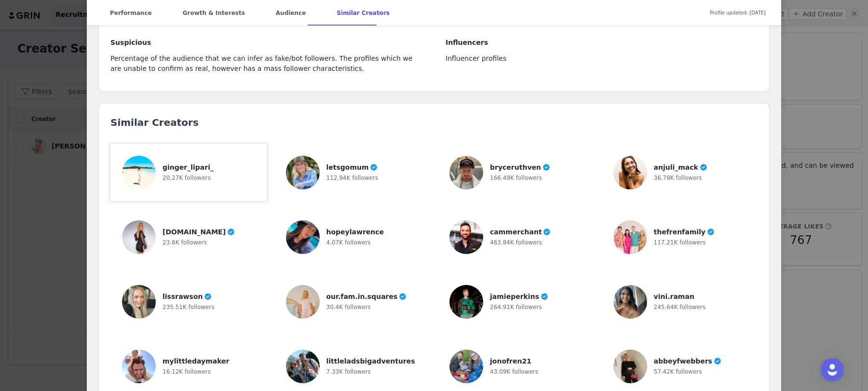 The image size is (868, 391). I want to click on span: 7.33K followers, so click(348, 372).